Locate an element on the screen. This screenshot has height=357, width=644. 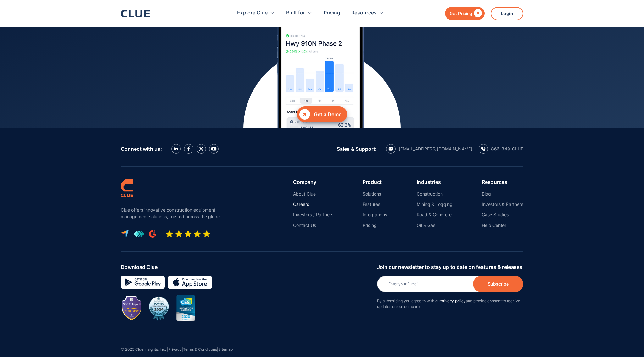
div: 866-349-CLUE is located at coordinates (507, 149).